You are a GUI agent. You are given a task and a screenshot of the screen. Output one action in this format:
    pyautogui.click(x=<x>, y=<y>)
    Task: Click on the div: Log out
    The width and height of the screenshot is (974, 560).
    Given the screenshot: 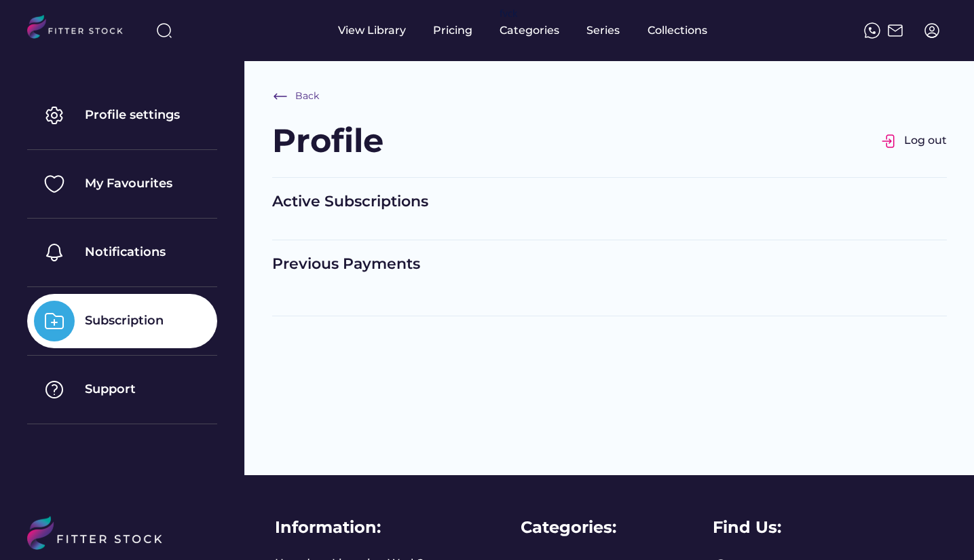 What is the action you would take?
    pyautogui.click(x=925, y=140)
    